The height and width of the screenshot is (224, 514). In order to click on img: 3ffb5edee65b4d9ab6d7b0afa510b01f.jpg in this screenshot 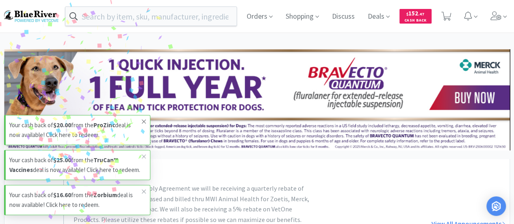, I will do `click(257, 100)`.